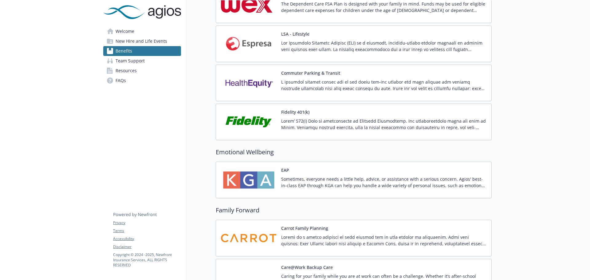  I want to click on a: Disclaimer, so click(147, 247).